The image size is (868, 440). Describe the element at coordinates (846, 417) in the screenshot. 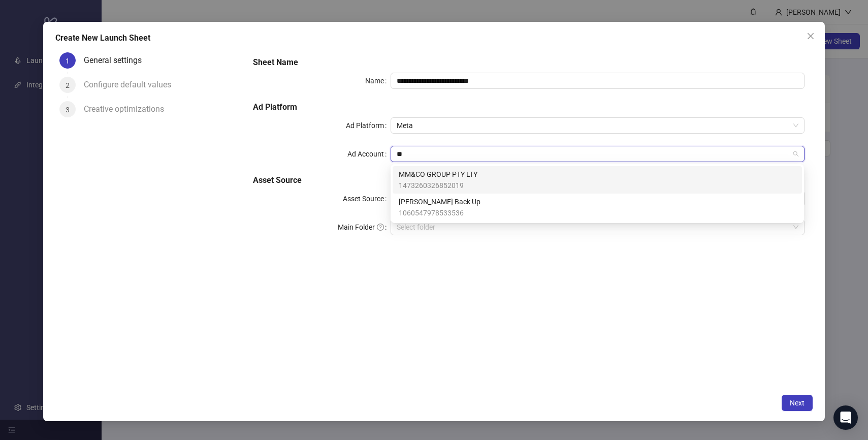

I see `div: Open Intercom Messenger` at that location.